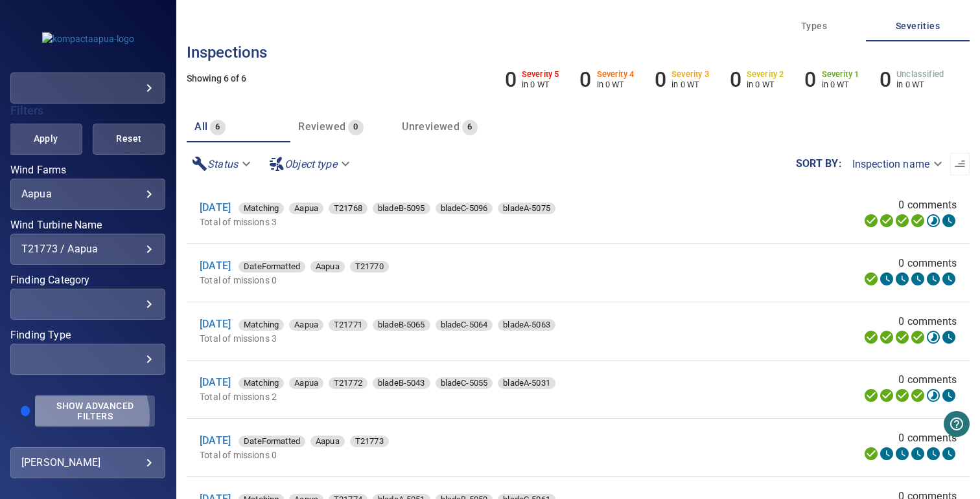 Image resolution: width=980 pixels, height=499 pixels. What do you see at coordinates (766, 74) in the screenshot?
I see `h6: Severity 2` at bounding box center [766, 74].